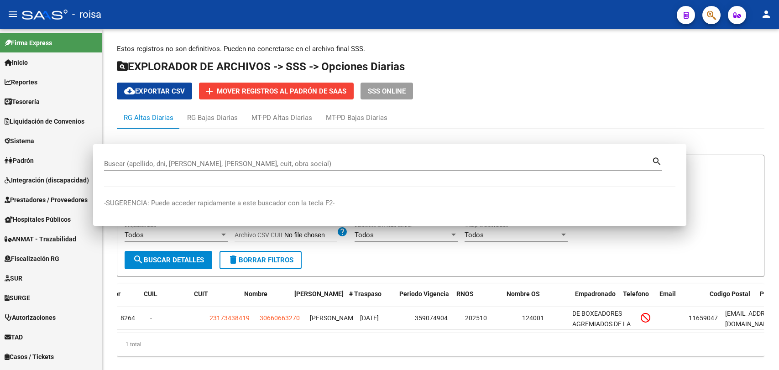  I want to click on mat-icon: delete, so click(233, 260).